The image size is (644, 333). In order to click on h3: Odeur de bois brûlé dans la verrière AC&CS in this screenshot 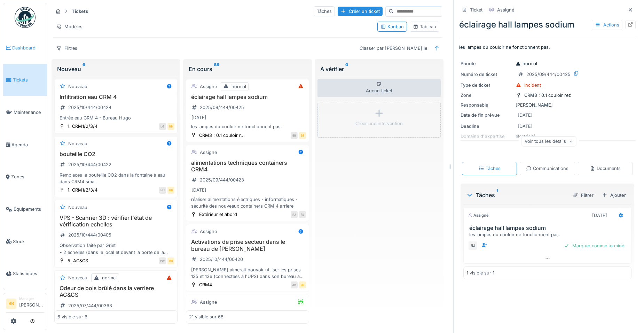, I will do `click(116, 291)`.